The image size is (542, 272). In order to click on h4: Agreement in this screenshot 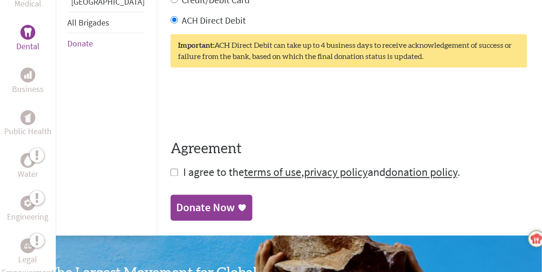, I will do `click(349, 150)`.